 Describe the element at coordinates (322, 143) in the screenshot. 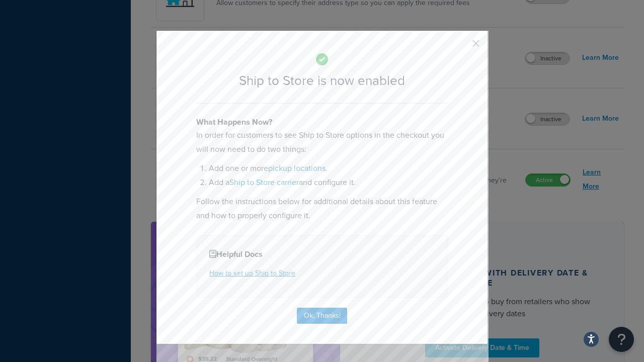

I see `p: In order for customers to see Ship to Store options in the checkout you will now need to do two t...` at that location.